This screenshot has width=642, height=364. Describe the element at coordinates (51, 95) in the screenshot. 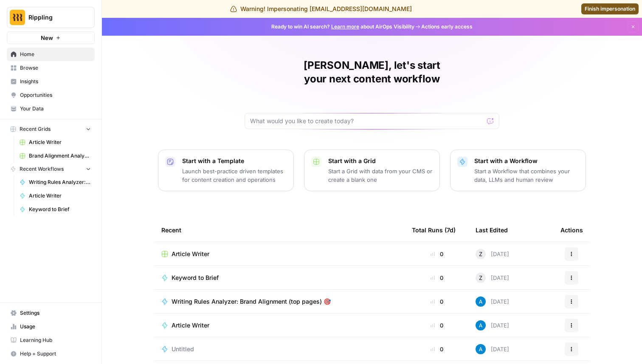

I see `a: Opportunities` at that location.